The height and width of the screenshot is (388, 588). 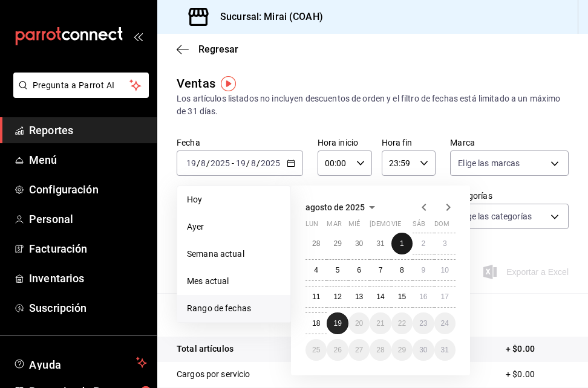 I want to click on button: 2 de agosto de 2025, so click(x=423, y=244).